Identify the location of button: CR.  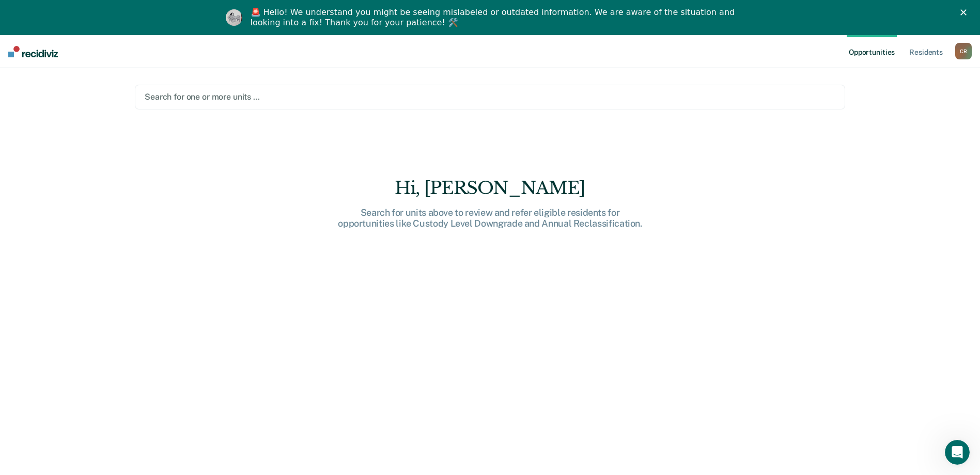
(963, 51).